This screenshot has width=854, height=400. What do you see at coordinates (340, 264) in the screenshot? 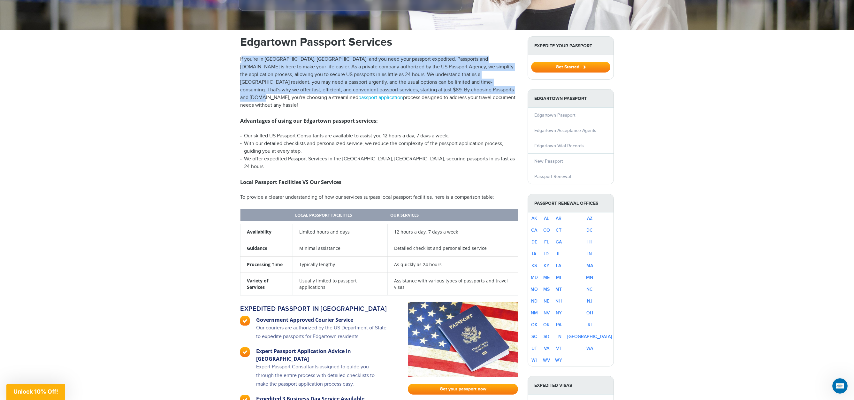
I see `td: Typically lengthy` at bounding box center [340, 264].